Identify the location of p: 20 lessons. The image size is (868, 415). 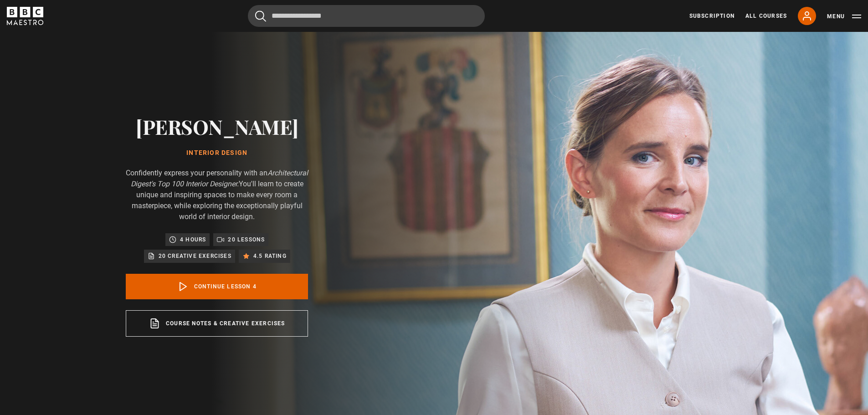
(246, 240).